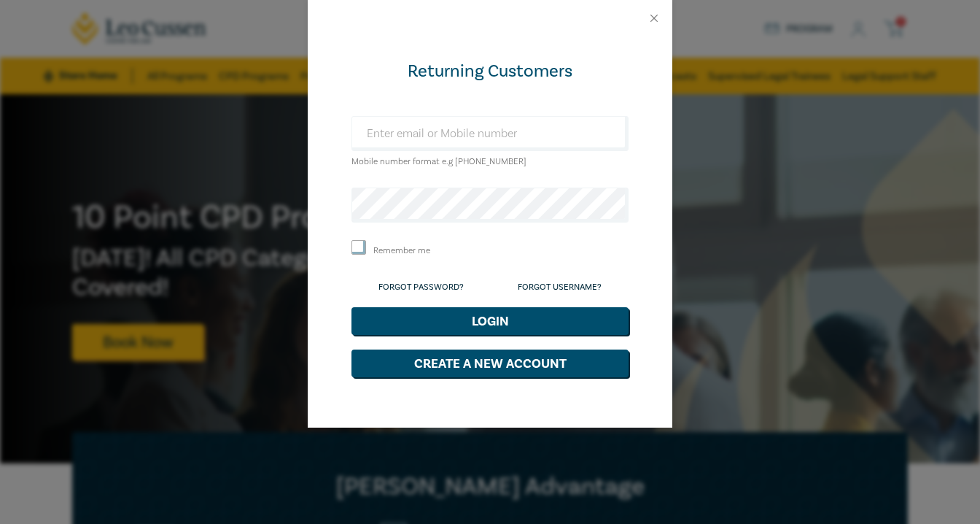  What do you see at coordinates (490, 363) in the screenshot?
I see `button: Create a New Account` at bounding box center [490, 363].